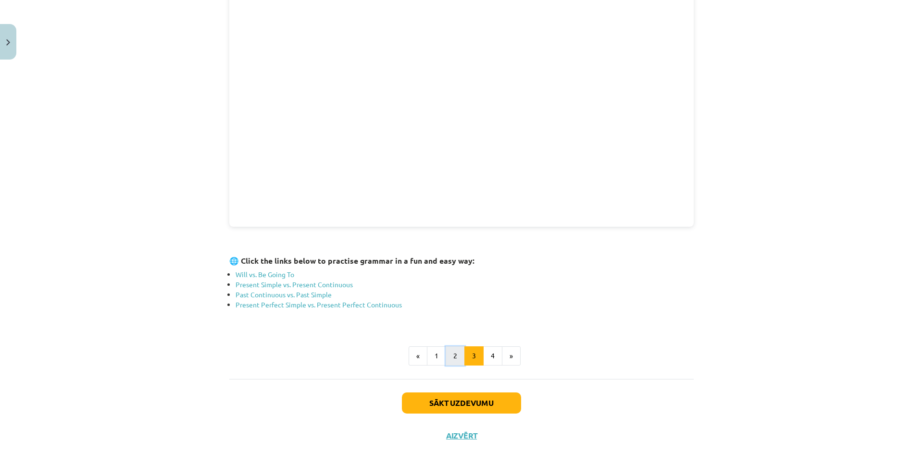 Image resolution: width=923 pixels, height=476 pixels. Describe the element at coordinates (284, 295) in the screenshot. I see `a: Past Continuous vs. Past Simple` at that location.